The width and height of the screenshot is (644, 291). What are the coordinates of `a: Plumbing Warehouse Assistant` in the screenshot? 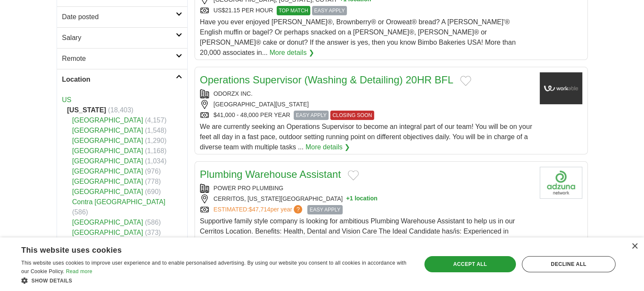 It's located at (270, 174).